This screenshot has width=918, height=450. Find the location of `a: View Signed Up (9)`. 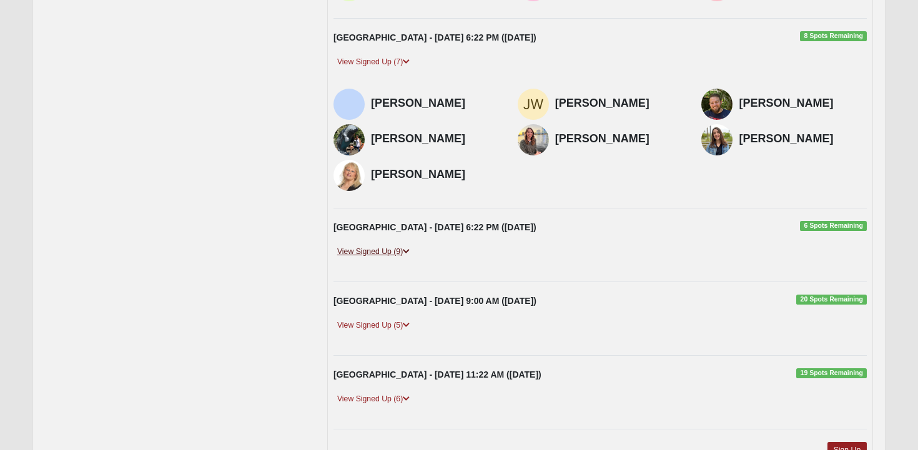

a: View Signed Up (9) is located at coordinates (373, 252).